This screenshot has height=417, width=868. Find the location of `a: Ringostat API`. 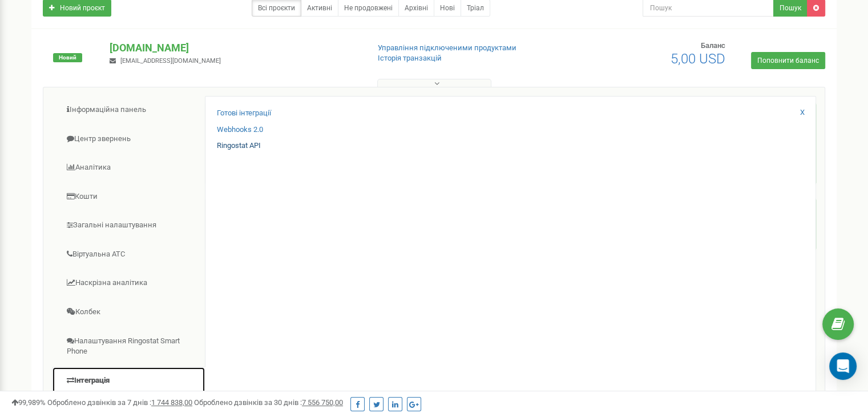

a: Ringostat API is located at coordinates (238, 146).